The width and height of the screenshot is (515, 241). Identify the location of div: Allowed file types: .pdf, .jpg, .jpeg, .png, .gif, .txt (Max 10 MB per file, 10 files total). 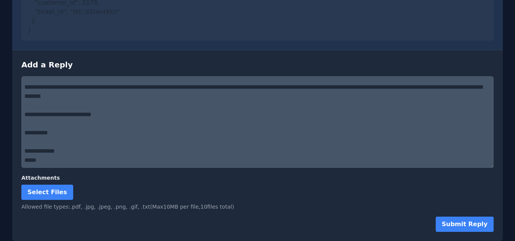
(257, 207).